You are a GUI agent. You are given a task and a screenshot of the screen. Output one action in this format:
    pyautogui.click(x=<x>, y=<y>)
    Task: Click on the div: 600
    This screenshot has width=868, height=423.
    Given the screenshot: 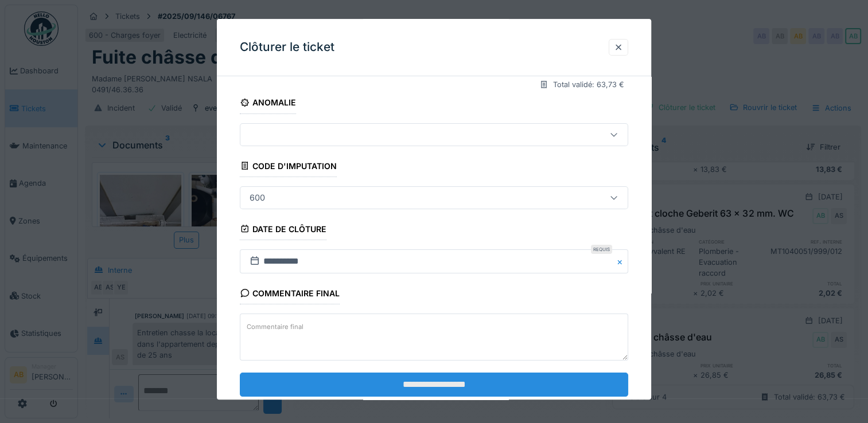 What is the action you would take?
    pyautogui.click(x=257, y=198)
    